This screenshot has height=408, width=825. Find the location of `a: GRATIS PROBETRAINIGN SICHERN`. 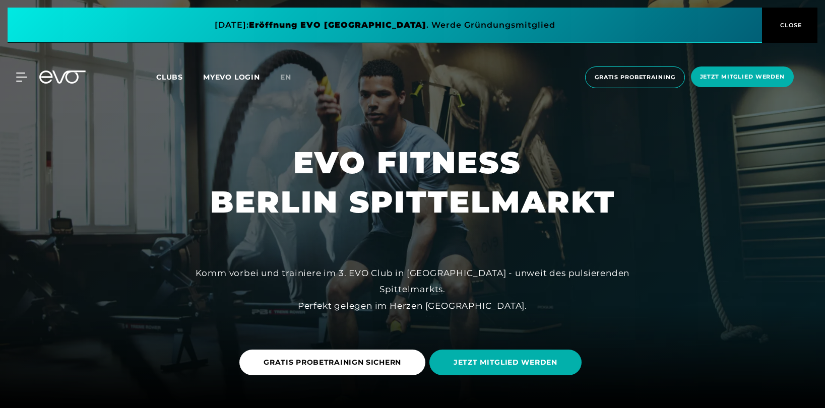

a: GRATIS PROBETRAINIGN SICHERN is located at coordinates (334, 362).